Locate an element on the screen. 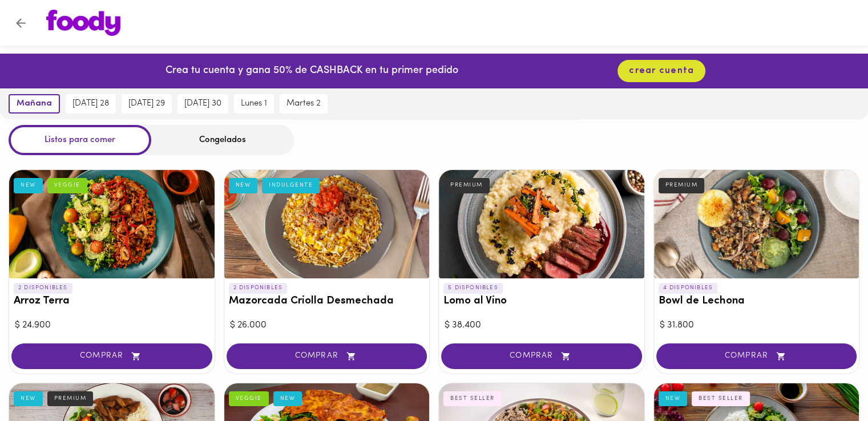 This screenshot has height=421, width=868. button: crear cuenta is located at coordinates (661, 71).